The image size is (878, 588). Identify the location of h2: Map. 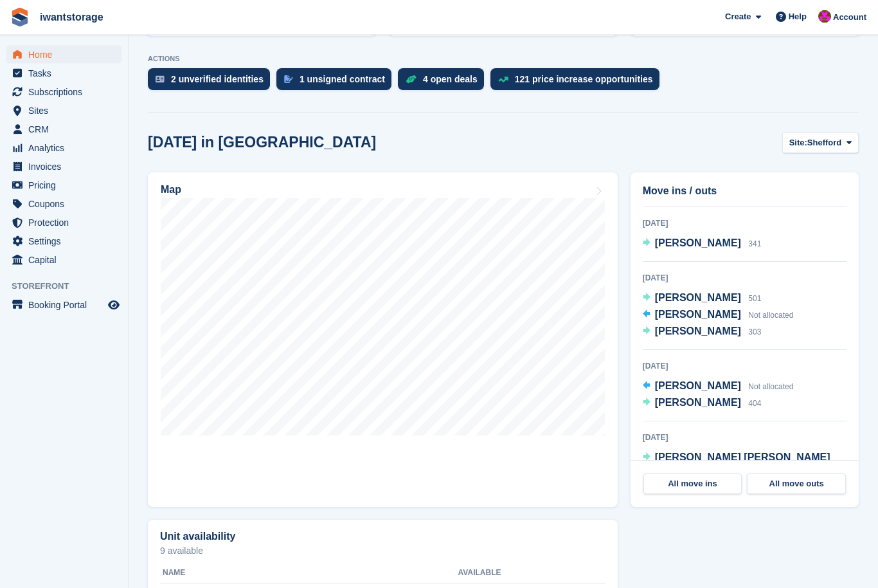
(171, 190).